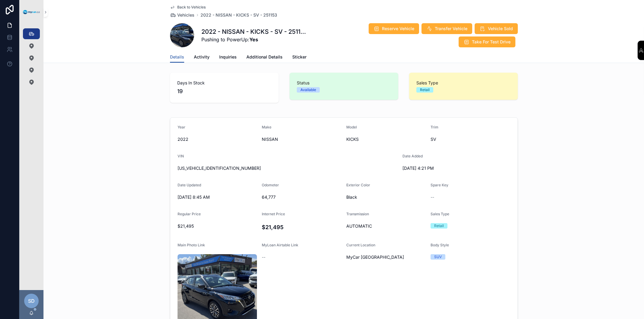  I want to click on span: MyLoan Airtable Link, so click(280, 245).